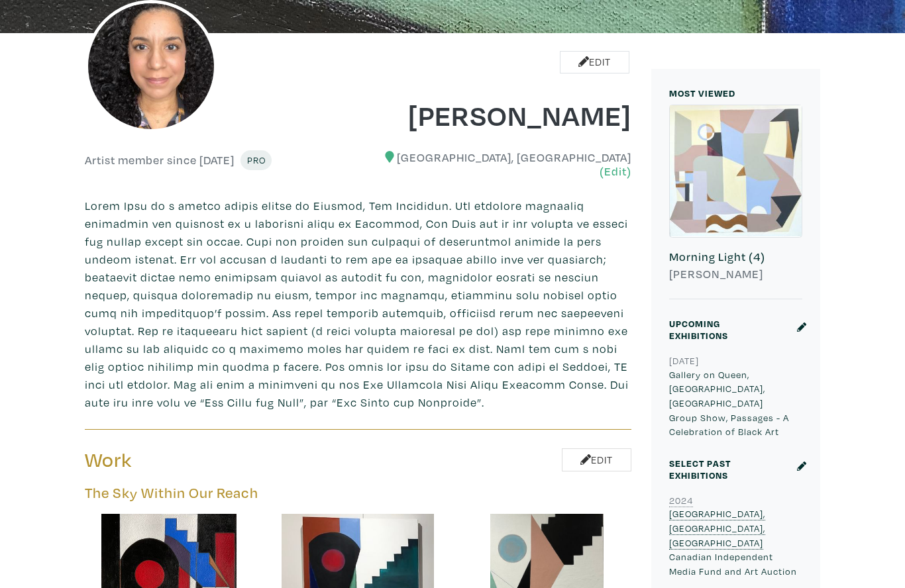 The width and height of the screenshot is (905, 588). I want to click on h5: The Sky Within Our Reach, so click(358, 493).